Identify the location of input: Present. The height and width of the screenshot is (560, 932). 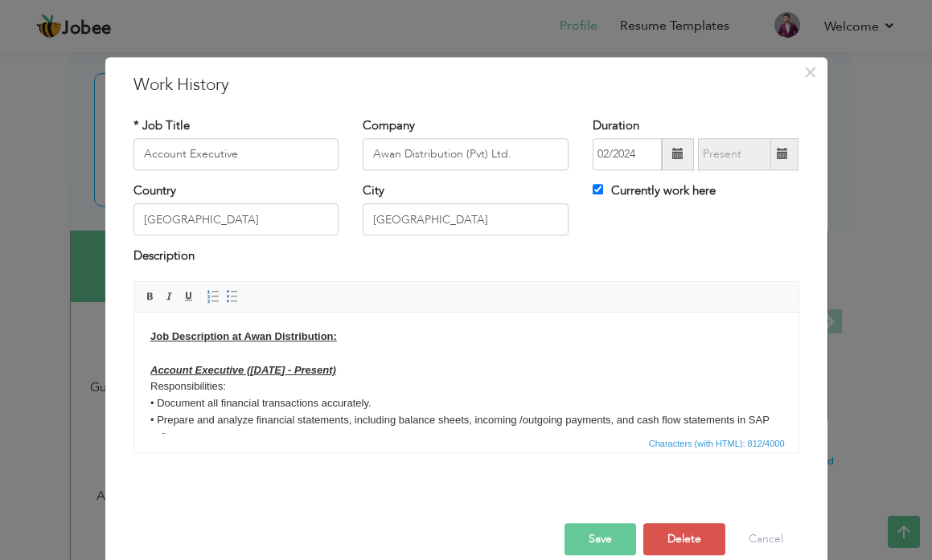
(734, 154).